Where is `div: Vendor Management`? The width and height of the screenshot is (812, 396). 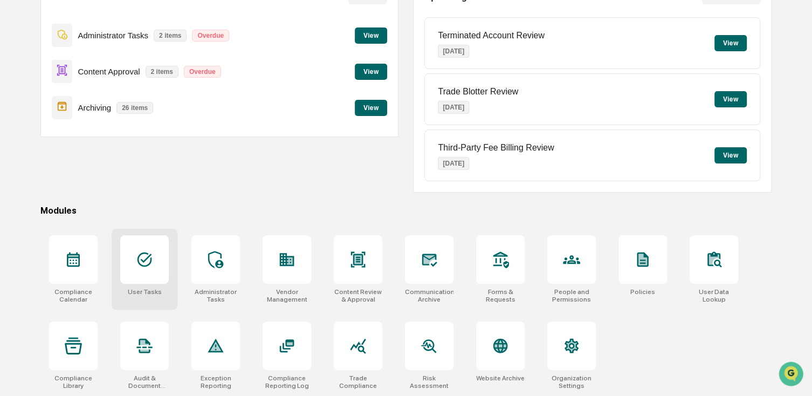
div: Vendor Management is located at coordinates (287, 295).